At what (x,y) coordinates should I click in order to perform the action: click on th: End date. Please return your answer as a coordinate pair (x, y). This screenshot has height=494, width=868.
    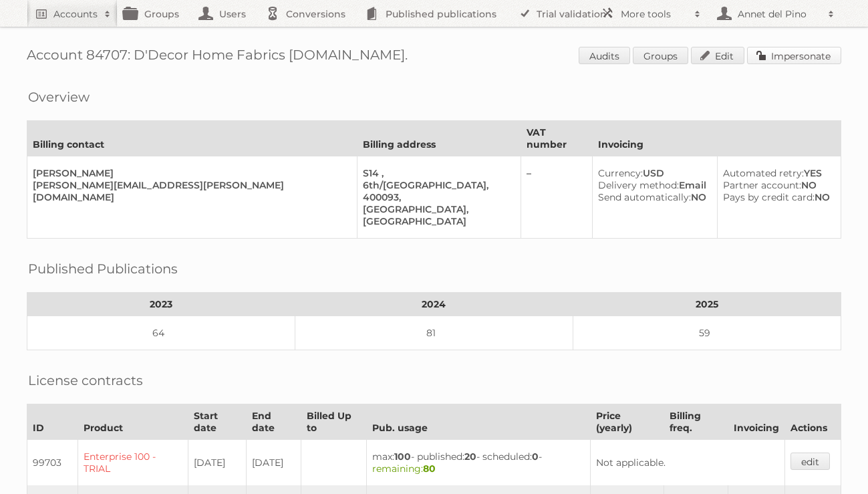
    Looking at the image, I should click on (274, 422).